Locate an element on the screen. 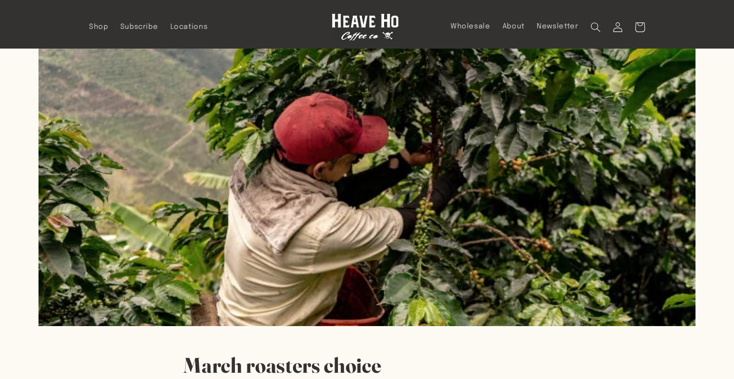 This screenshot has width=734, height=379. span: Subscribe is located at coordinates (139, 27).